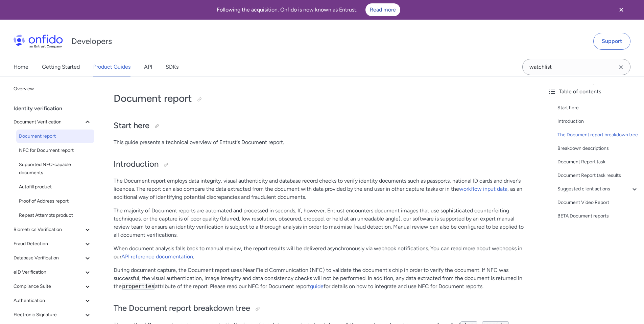  I want to click on a: SDKs, so click(172, 67).